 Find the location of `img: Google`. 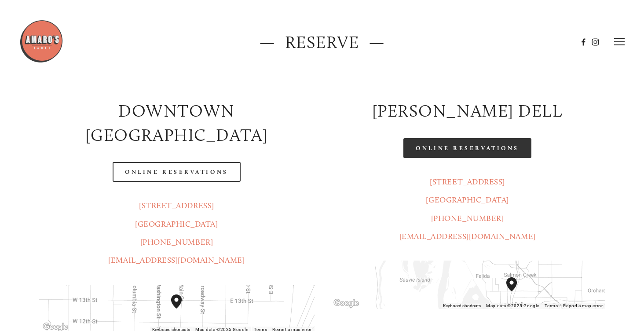

img: Google is located at coordinates (346, 303).